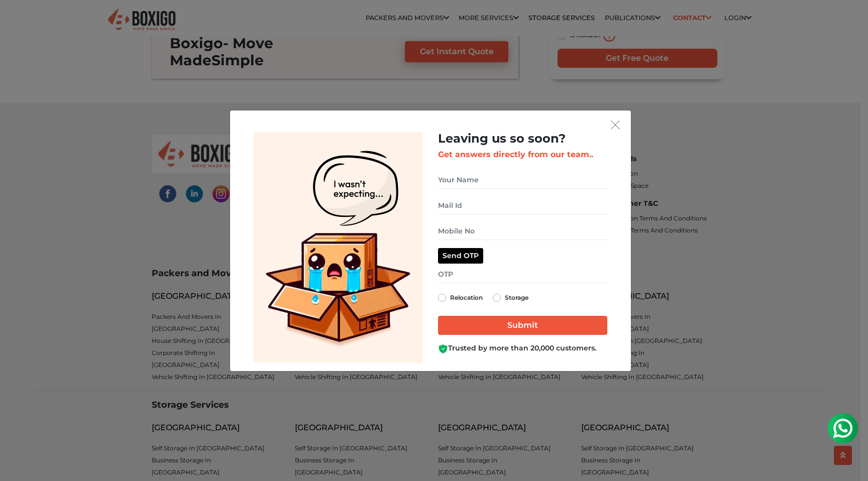  Describe the element at coordinates (443, 349) in the screenshot. I see `img: Boxigo Customer Shield` at that location.